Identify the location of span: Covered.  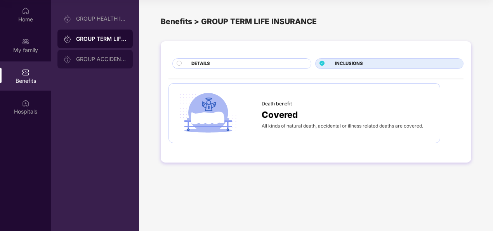
(280, 114).